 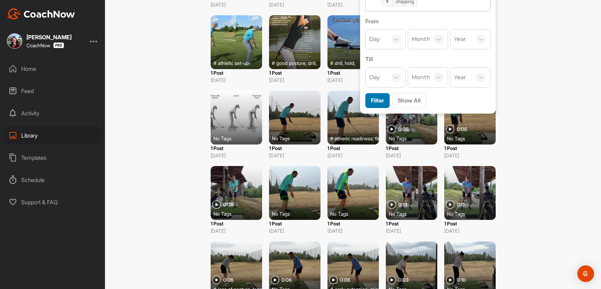 What do you see at coordinates (53, 158) in the screenshot?
I see `div: Templates` at bounding box center [53, 158].